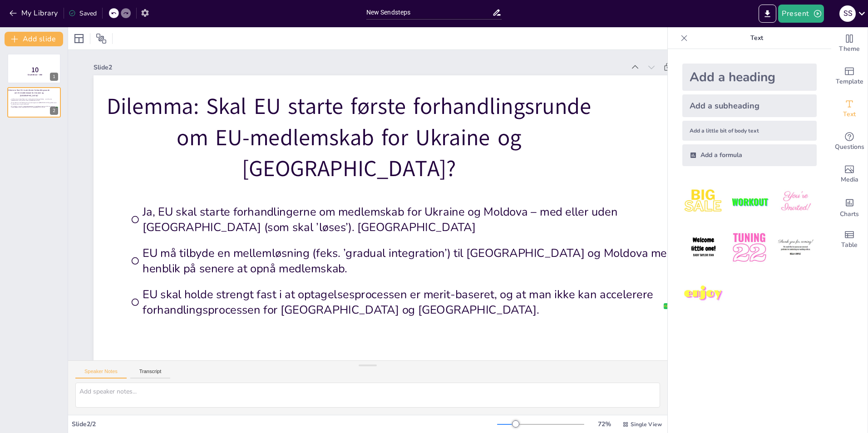 The image size is (868, 433). Describe the element at coordinates (849, 115) in the screenshot. I see `span: Text` at that location.